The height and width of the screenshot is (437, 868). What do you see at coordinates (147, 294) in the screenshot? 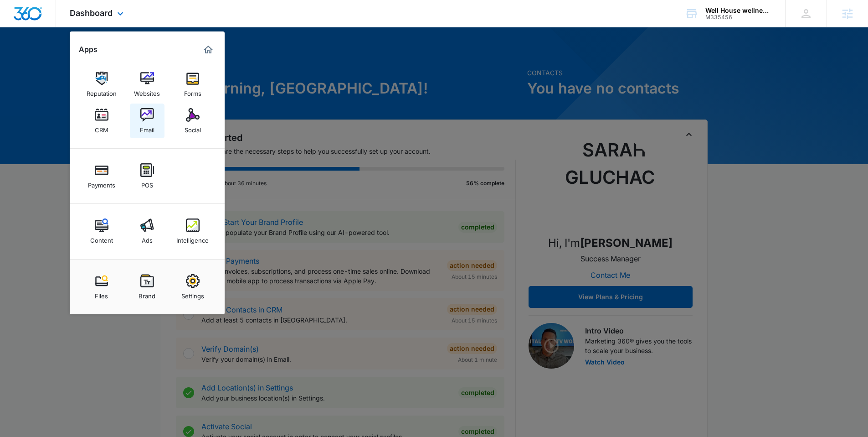
I see `div: Brand` at bounding box center [147, 294].